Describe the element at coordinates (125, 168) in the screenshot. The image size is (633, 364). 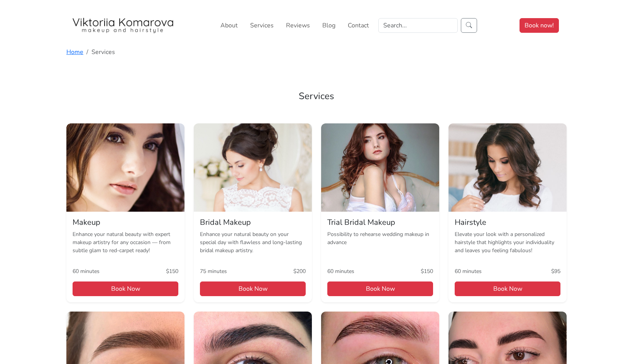
I see `img: Makeup in San Diego` at that location.